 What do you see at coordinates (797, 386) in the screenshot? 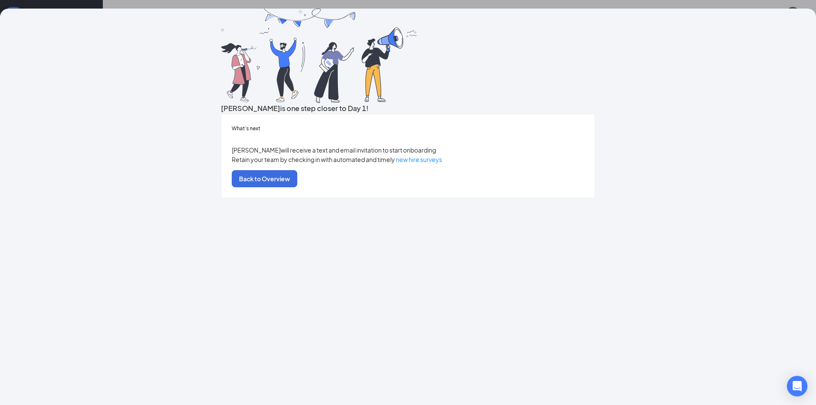
I see `div: Open Intercom Messenger` at bounding box center [797, 386].